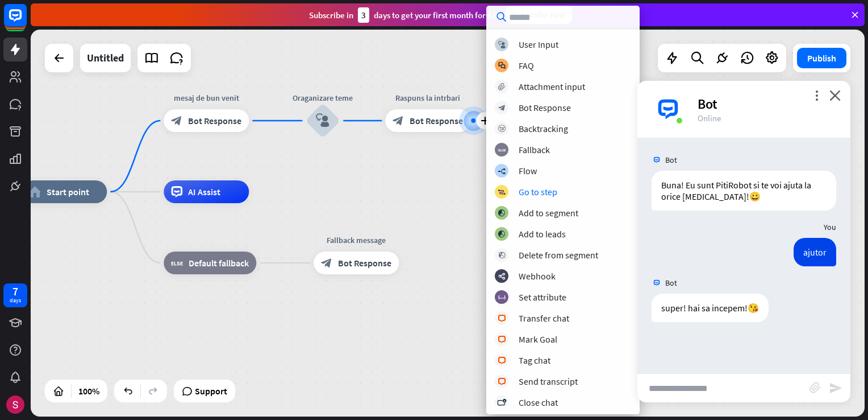 The height and width of the screenshot is (420, 868). What do you see at coordinates (26, 22) in the screenshot?
I see `button: Open LiveChat chat widget` at bounding box center [26, 22].